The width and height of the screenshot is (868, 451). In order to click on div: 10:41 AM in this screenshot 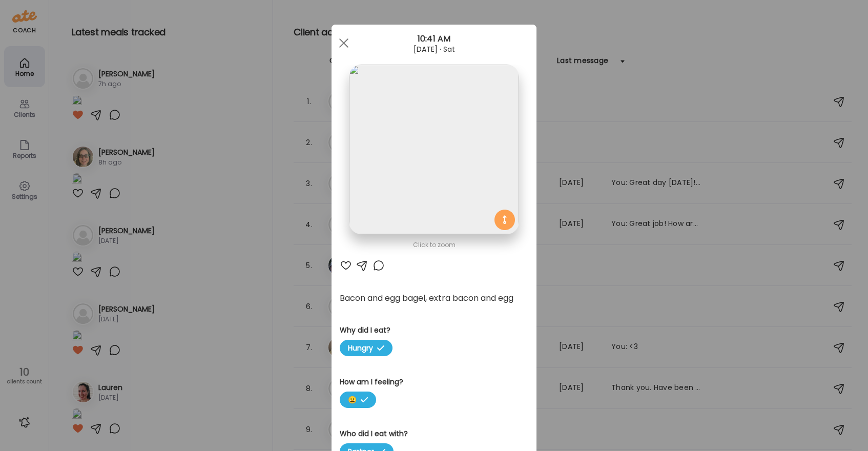, I will do `click(434, 39)`.